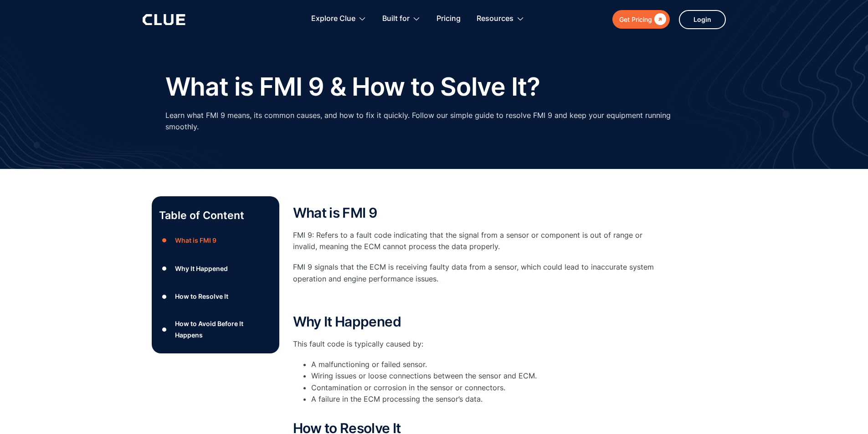 This screenshot has height=434, width=868. Describe the element at coordinates (216, 216) in the screenshot. I see `p: Table of Content` at that location.